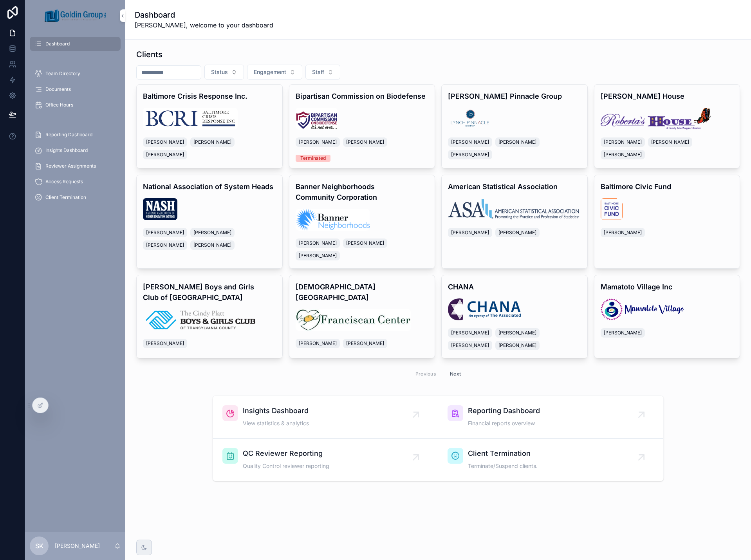  Describe the element at coordinates (75, 44) in the screenshot. I see `a: Dashboard` at that location.